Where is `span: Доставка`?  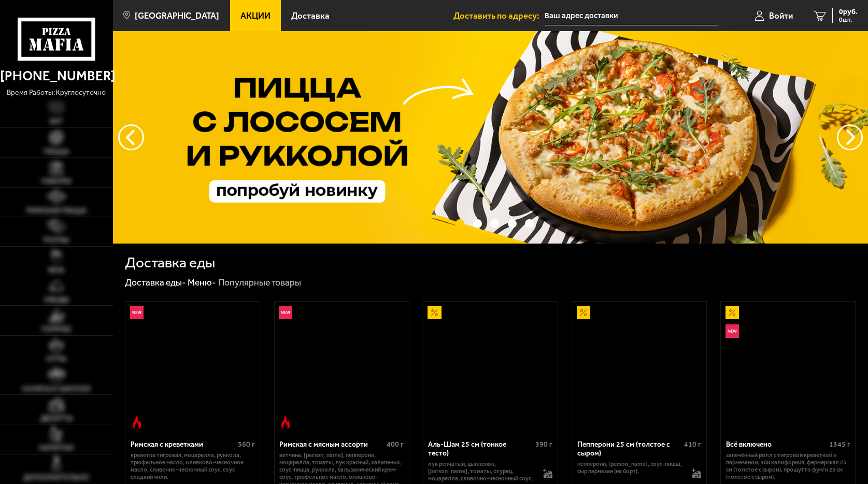 span: Доставка is located at coordinates (310, 16).